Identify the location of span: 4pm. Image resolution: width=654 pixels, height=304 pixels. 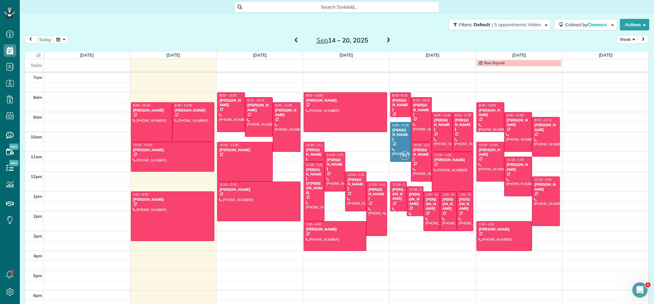
(38, 256).